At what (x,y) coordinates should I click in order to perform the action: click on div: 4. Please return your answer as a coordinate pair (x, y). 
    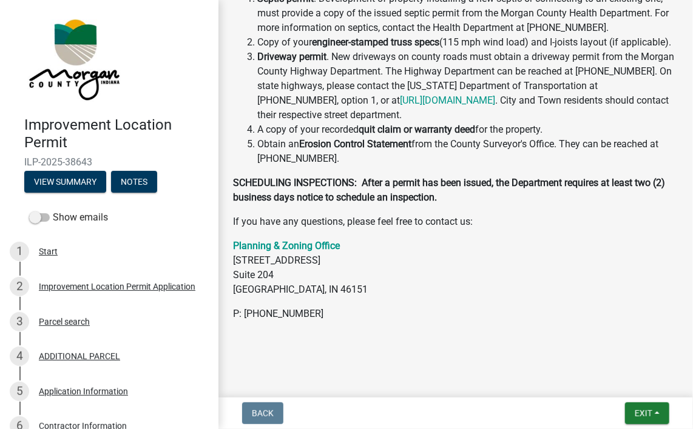
    Looking at the image, I should click on (19, 357).